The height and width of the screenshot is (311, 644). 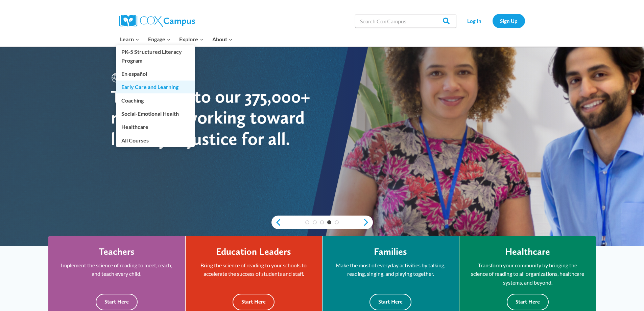 I want to click on a: Early Care and Learning, so click(x=155, y=87).